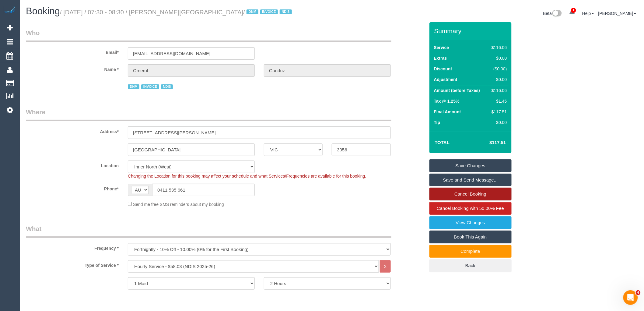 This screenshot has width=644, height=311. Describe the element at coordinates (203, 190) in the screenshot. I see `input: Phone*` at that location.